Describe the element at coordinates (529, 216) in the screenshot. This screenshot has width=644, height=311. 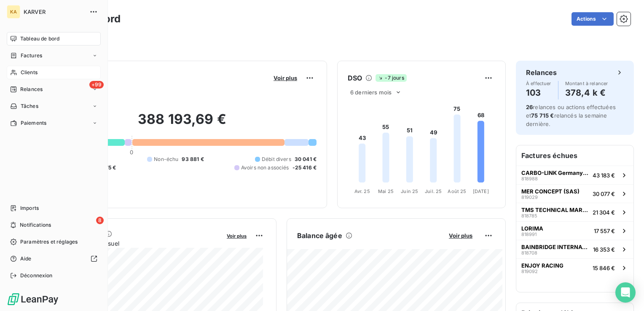
I see `span: 818785` at that location.